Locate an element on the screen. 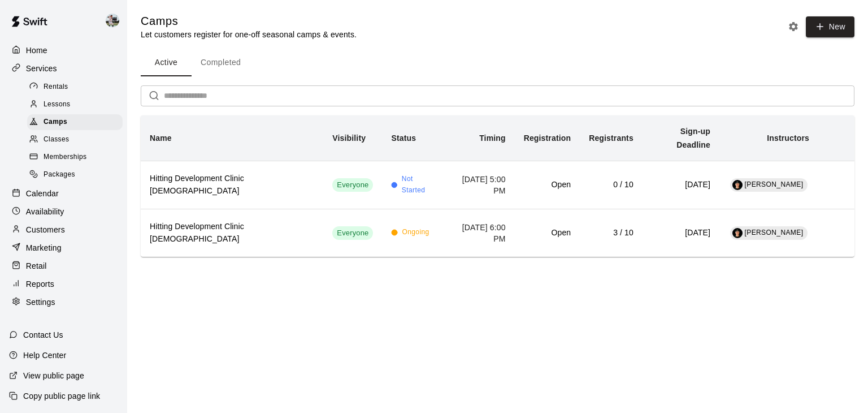 This screenshot has height=413, width=868. a: Calendar is located at coordinates (63, 193).